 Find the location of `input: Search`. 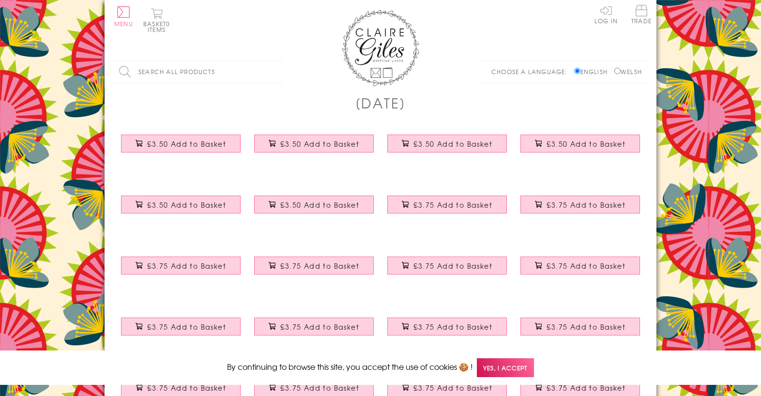

input: Search is located at coordinates (279, 72).